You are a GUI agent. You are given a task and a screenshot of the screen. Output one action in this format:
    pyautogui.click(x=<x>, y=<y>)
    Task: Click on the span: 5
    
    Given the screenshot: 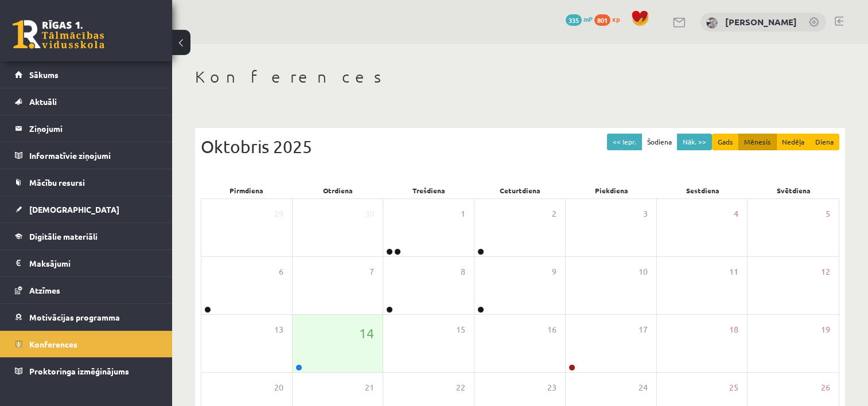 What is the action you would take?
    pyautogui.click(x=828, y=214)
    